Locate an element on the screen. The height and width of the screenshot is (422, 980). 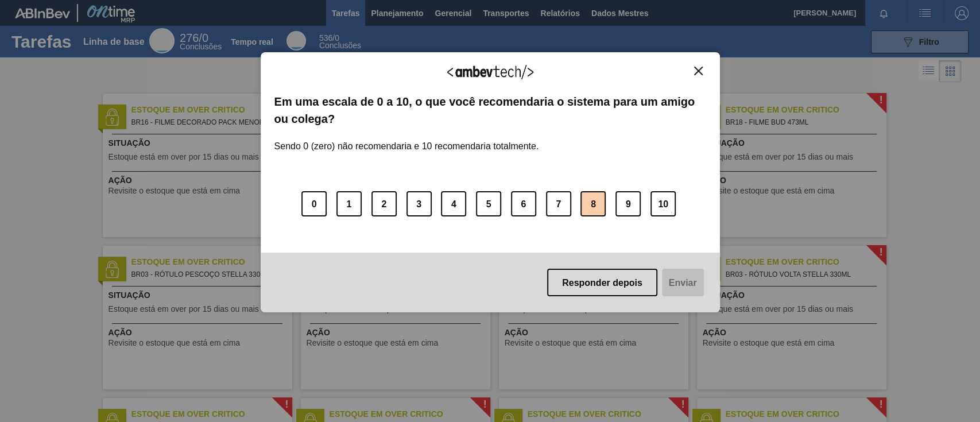
img: Logo Ambevtech is located at coordinates (490, 72).